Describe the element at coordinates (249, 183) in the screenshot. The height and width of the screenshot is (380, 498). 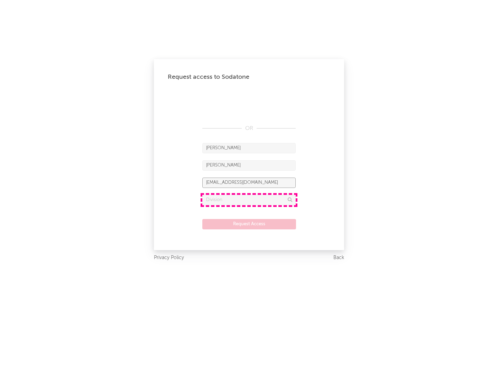
I see `input: Email` at that location.